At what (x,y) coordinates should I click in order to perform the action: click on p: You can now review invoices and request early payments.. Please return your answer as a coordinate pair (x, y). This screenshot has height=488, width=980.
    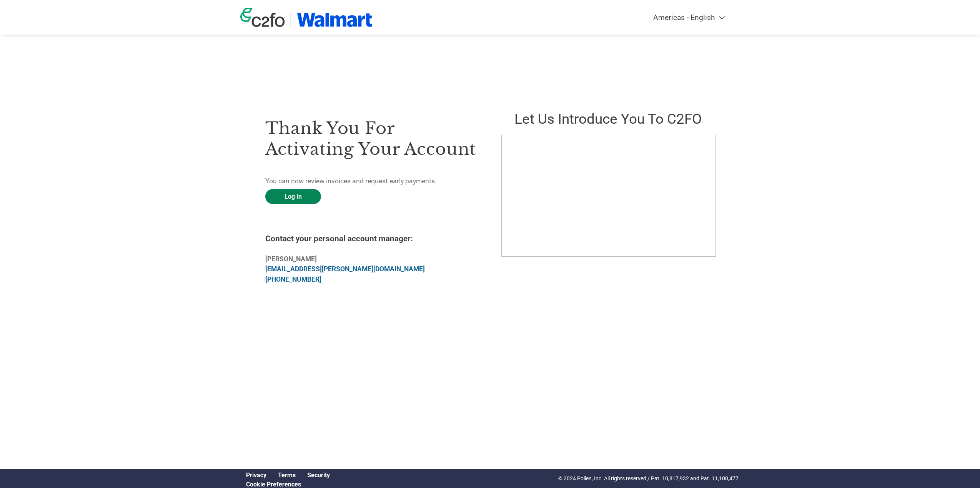
    Looking at the image, I should click on (372, 181).